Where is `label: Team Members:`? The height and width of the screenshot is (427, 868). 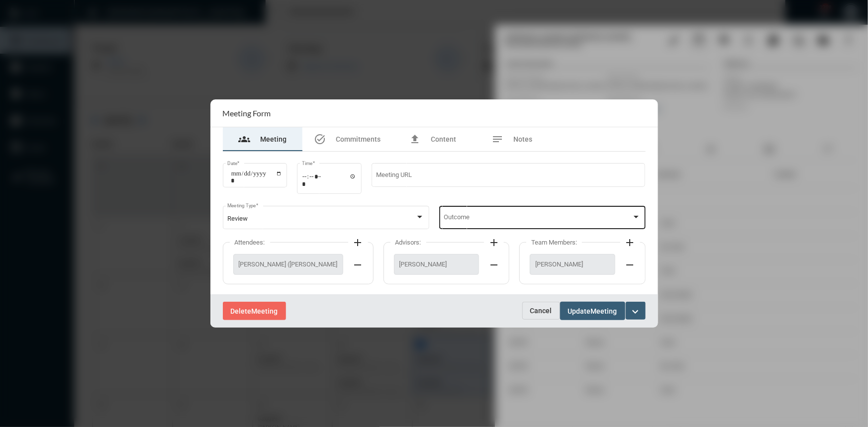
label: Team Members: is located at coordinates (554, 242).